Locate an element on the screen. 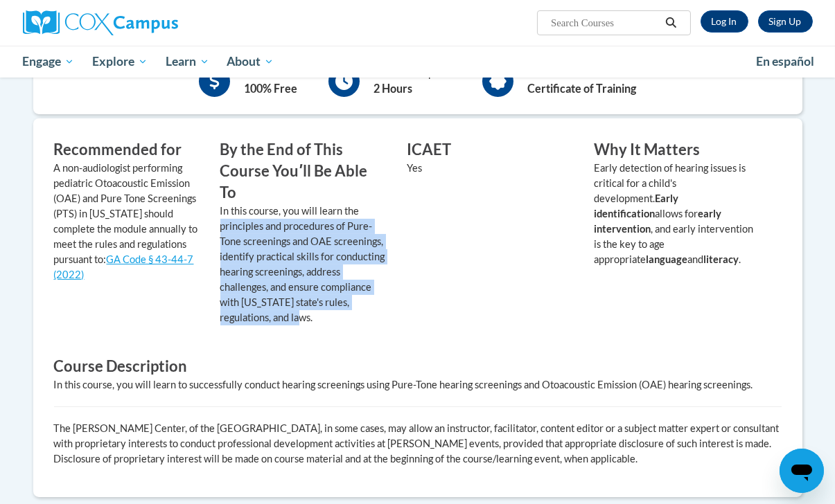  div: Provides a is located at coordinates (581, 81).